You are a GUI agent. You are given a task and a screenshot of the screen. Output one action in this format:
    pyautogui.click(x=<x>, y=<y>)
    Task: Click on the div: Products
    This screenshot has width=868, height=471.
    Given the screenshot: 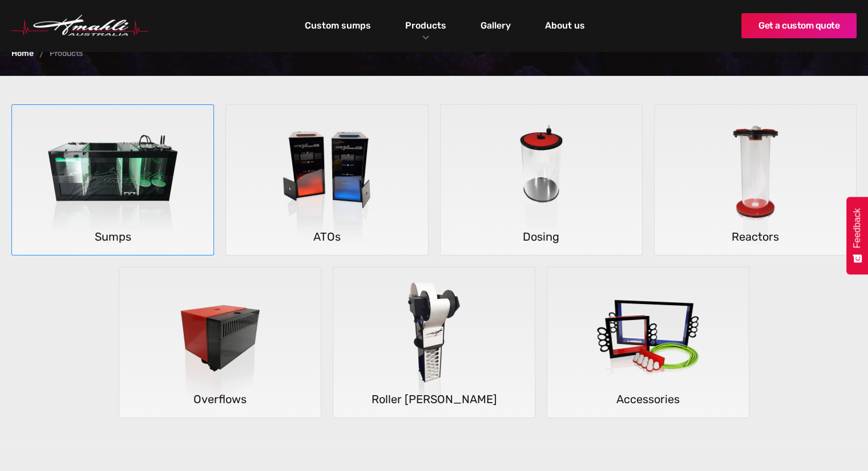 What is the action you would take?
    pyautogui.click(x=66, y=54)
    